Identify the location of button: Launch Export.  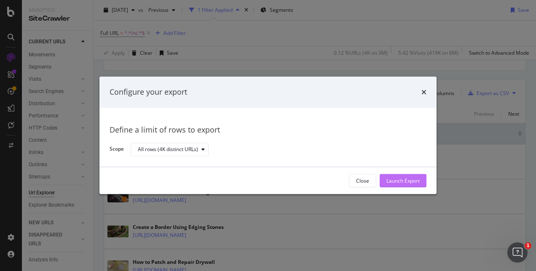
(403, 181).